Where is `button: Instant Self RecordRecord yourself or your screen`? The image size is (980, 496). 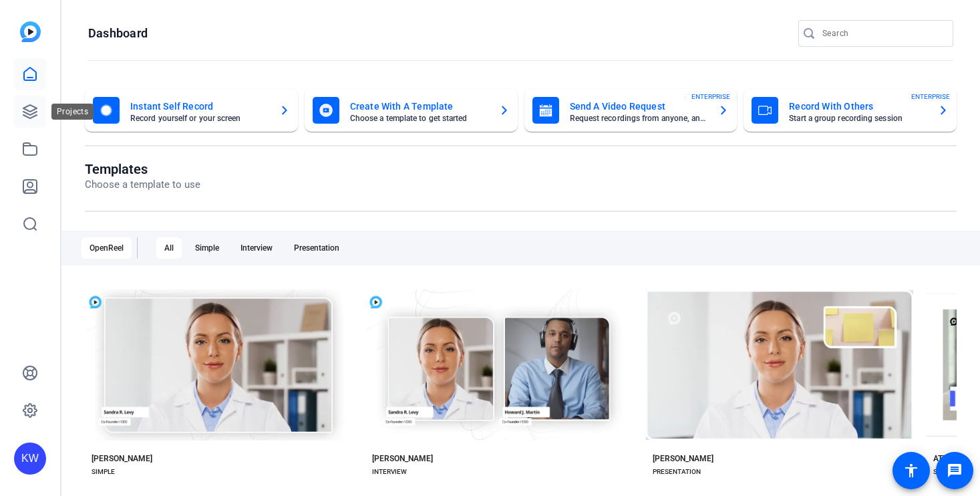 button: Instant Self RecordRecord yourself or your screen is located at coordinates (191, 110).